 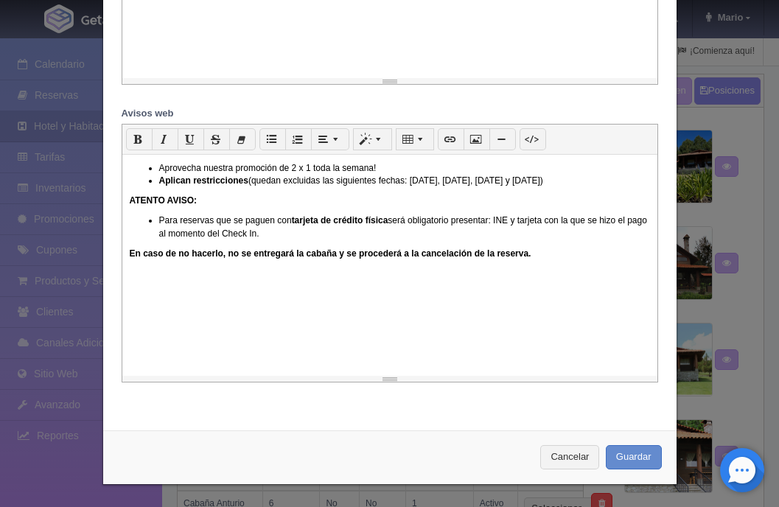 What do you see at coordinates (405, 168) in the screenshot?
I see `li: Aprovecha nuestra promoción de 2 x 1 toda la semana!` at bounding box center [405, 168].